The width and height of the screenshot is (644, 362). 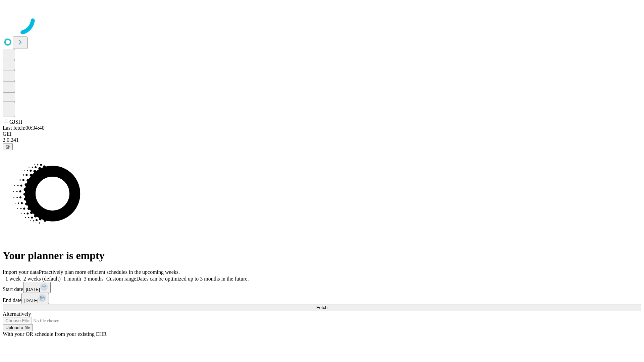 What do you see at coordinates (24, 128) in the screenshot?
I see `span: Last fetch: 00:34:40` at bounding box center [24, 128].